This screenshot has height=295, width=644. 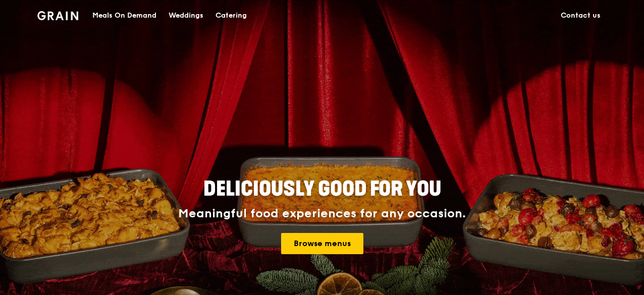 I want to click on div: Weddings, so click(x=186, y=16).